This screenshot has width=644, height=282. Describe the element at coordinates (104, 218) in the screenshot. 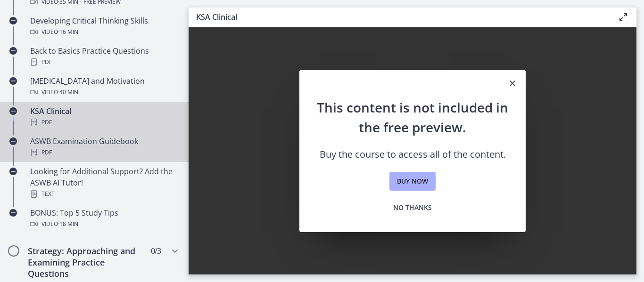

I see `div: BONUS: Top 5 Study Tips` at that location.